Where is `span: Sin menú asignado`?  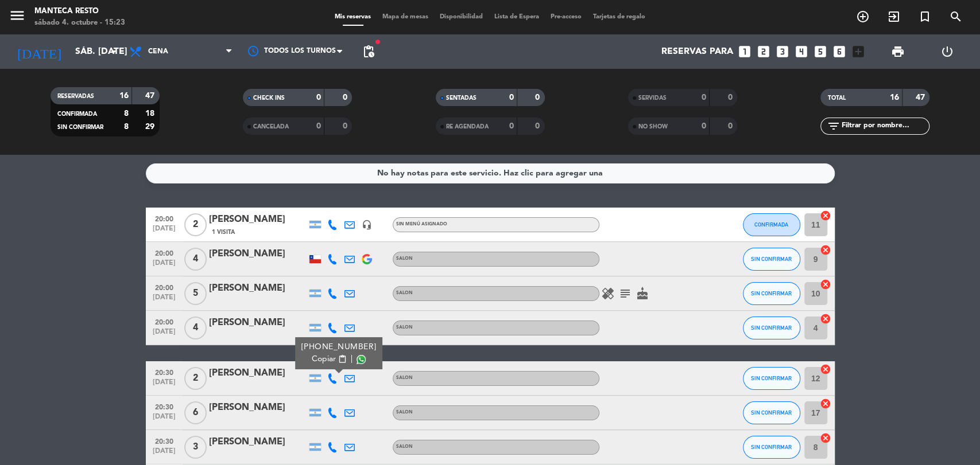 span: Sin menú asignado is located at coordinates (422, 224).